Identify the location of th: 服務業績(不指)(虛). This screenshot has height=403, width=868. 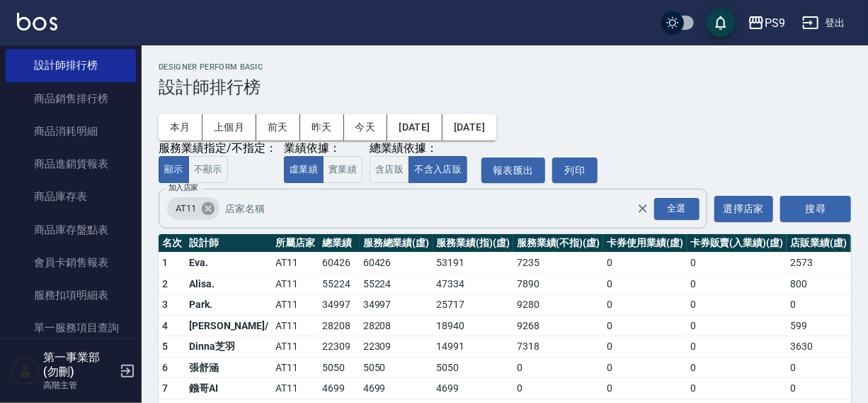
(558, 243).